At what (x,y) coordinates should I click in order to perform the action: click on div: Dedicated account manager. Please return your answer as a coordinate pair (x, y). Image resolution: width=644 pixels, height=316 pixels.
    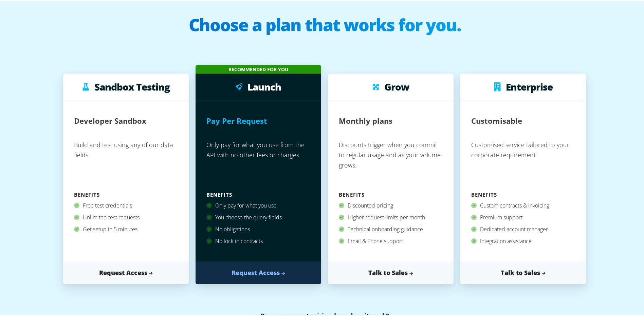
    Looking at the image, I should click on (523, 228).